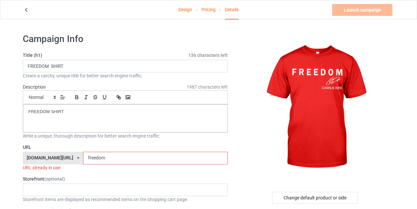 This screenshot has height=209, width=417. I want to click on div: Create a catchy, unique title for better search engine traffic., so click(125, 76).